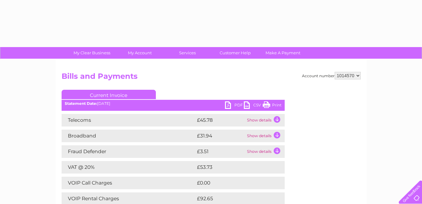 This screenshot has width=422, height=204. Describe the element at coordinates (128, 167) in the screenshot. I see `td: VAT @ 20%` at that location.